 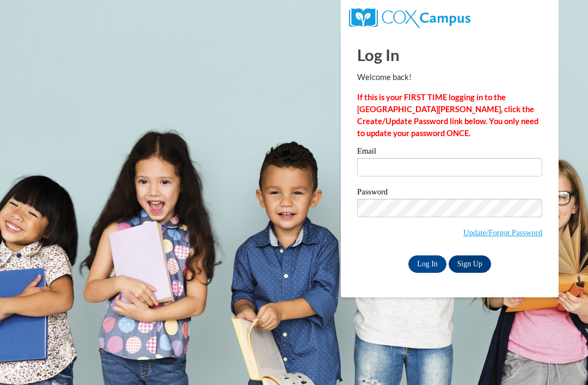 I want to click on img: COX Campus, so click(x=409, y=18).